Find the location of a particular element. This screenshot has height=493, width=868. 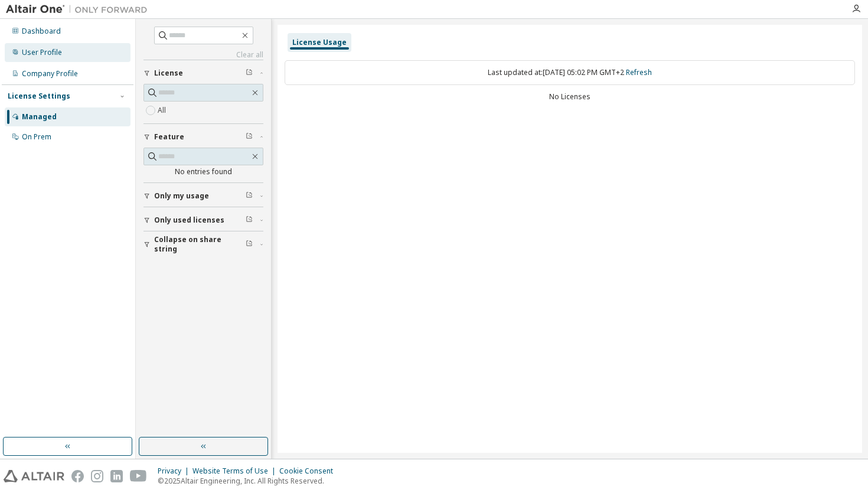

span: Only used licenses is located at coordinates (189, 220).